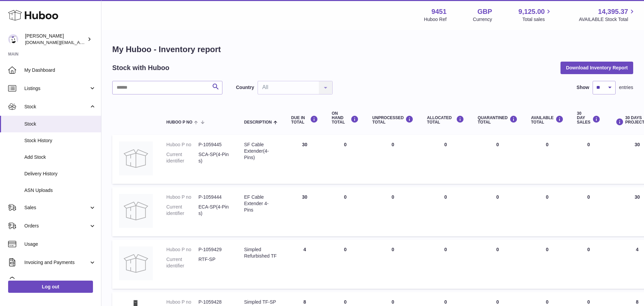 The width and height of the screenshot is (644, 306). Describe the element at coordinates (305, 120) in the screenshot. I see `div: DUE IN TOTAL` at that location.